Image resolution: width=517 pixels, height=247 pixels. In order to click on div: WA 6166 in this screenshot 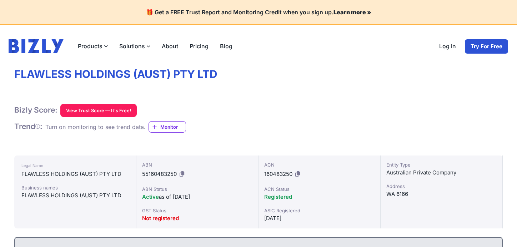, I will do `click(441, 194)`.